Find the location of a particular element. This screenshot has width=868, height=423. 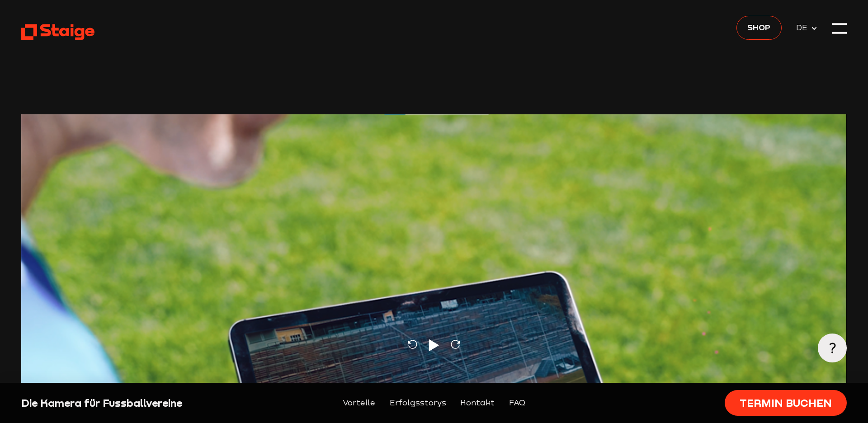

a: Erfolgsstorys is located at coordinates (418, 403).